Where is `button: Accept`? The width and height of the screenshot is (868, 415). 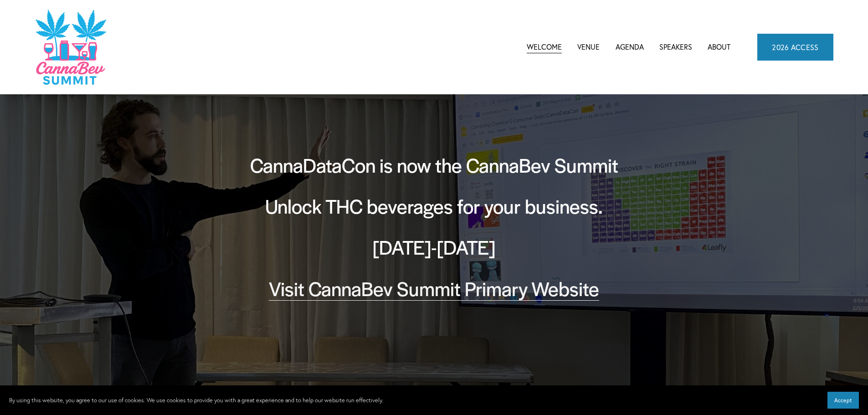
button: Accept is located at coordinates (843, 400).